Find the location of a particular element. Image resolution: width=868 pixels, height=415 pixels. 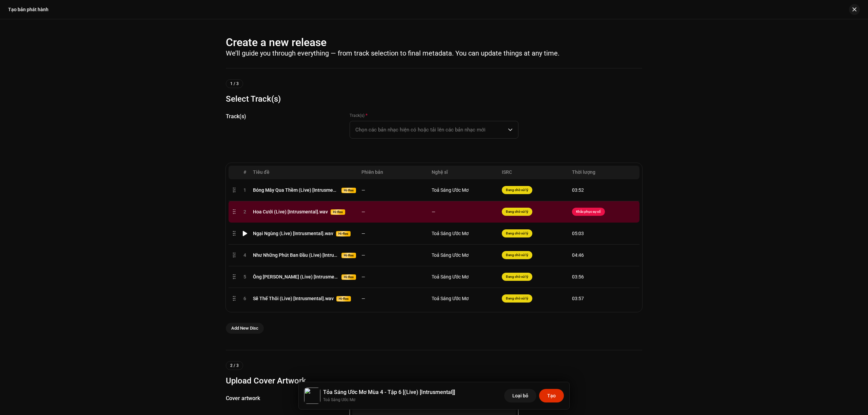

span: Chọn các bản nhạc hiện có hoặc tải lên các bản nhạc mới is located at coordinates (432, 130).